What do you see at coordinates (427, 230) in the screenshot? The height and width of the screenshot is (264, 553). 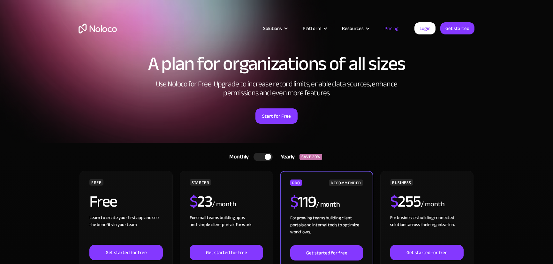 I see `div: For businesses building connected solutions across their organization. ‍` at bounding box center [427, 230].